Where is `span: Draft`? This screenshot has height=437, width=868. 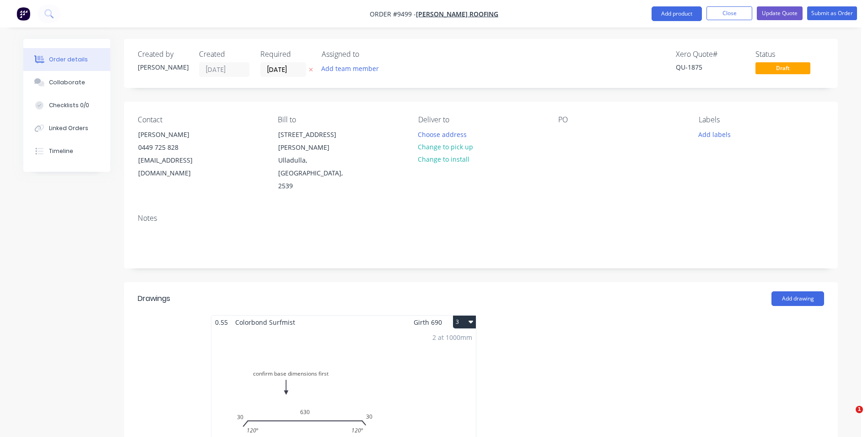
span: Draft is located at coordinates (782, 68).